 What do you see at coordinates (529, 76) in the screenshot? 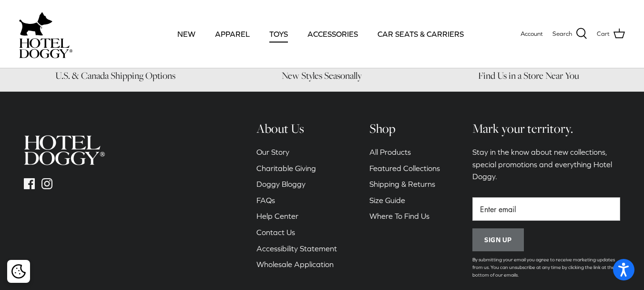
I see `h6: Find Us in a Store Near You` at bounding box center [529, 76].